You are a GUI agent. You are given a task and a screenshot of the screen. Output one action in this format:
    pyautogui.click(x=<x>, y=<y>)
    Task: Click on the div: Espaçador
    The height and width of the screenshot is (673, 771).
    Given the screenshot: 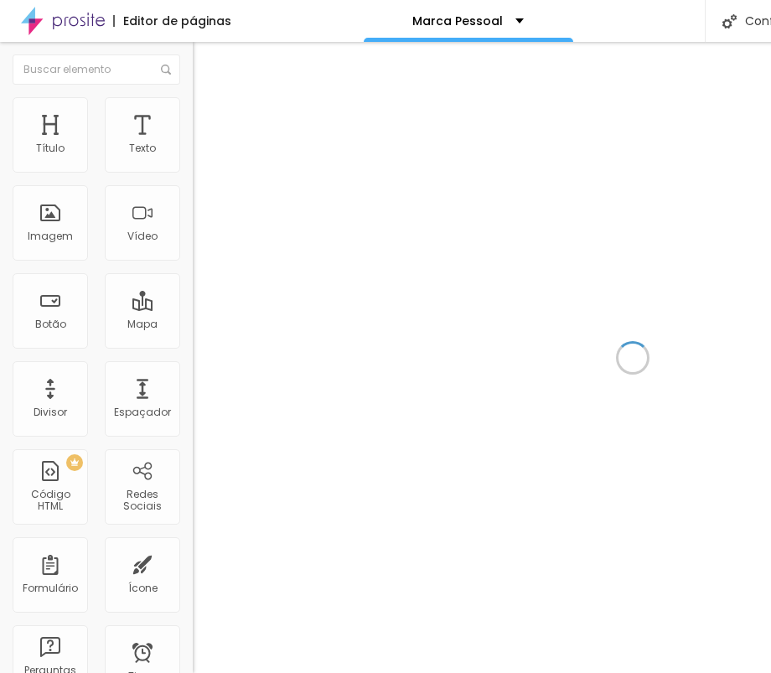 What is the action you would take?
    pyautogui.click(x=143, y=413)
    